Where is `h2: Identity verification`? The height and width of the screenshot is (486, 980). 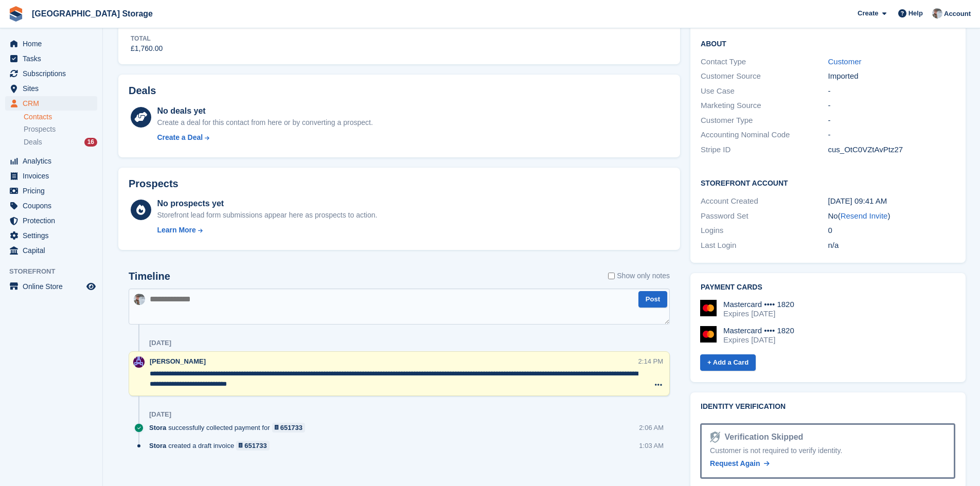 h2: Identity verification is located at coordinates (828, 407).